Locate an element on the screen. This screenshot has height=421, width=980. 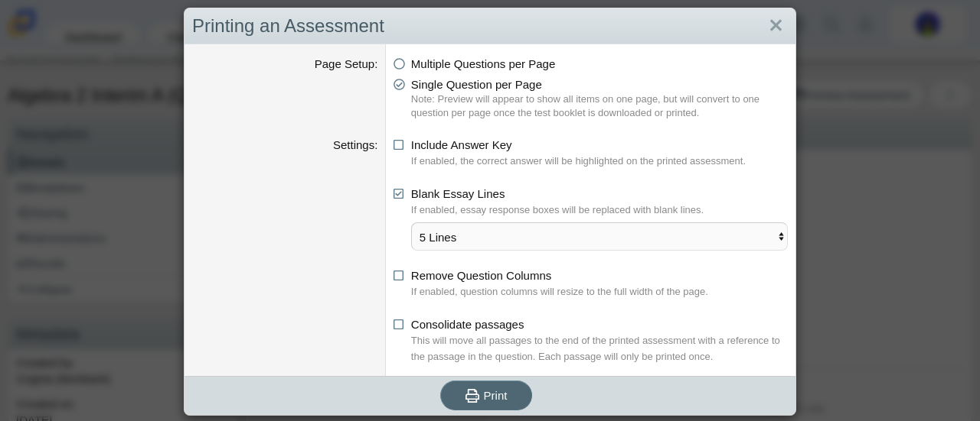
a: Close is located at coordinates (776, 26).